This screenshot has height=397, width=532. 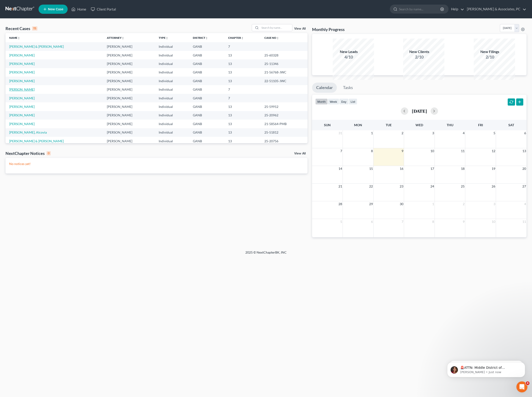 What do you see at coordinates (343, 101) in the screenshot?
I see `button: day` at bounding box center [343, 101].